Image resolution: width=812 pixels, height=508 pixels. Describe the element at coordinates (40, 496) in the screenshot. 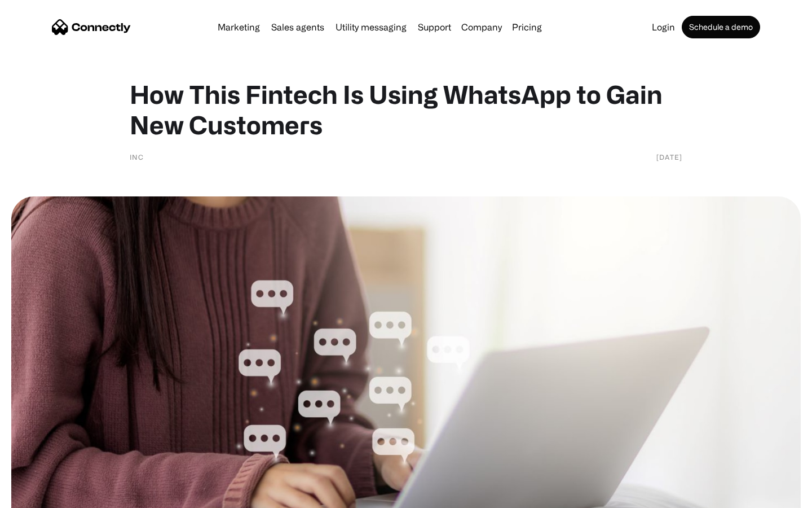

I see `aside: Language selected: English` at that location.